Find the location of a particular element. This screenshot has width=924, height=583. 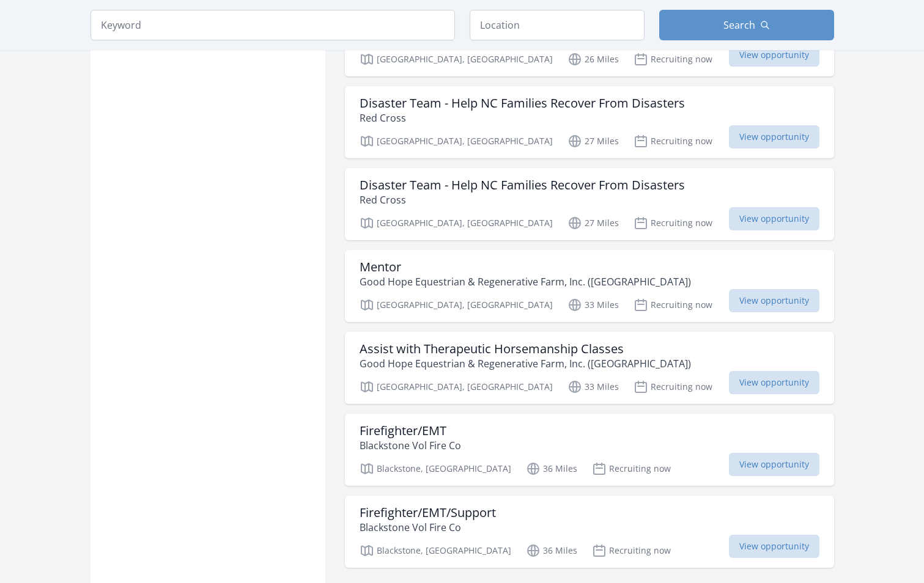

h3: Assist with Therapeutic Horsemanship Classes is located at coordinates (526, 349).